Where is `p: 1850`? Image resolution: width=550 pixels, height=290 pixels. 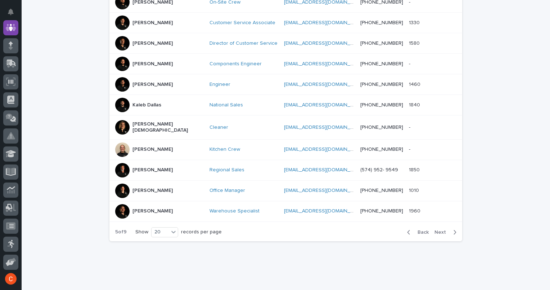
p: 1850 is located at coordinates (415, 169).